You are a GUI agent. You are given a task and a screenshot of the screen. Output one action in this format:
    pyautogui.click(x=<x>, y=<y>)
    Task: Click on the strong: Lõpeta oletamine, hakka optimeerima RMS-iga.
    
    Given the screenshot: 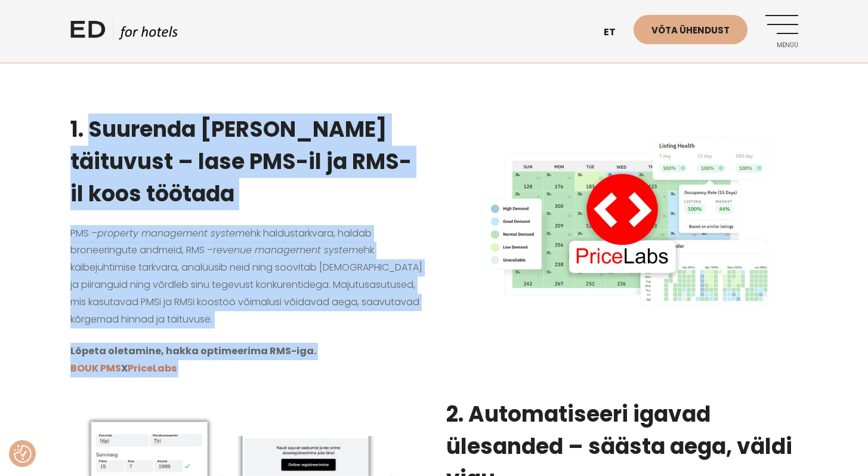 What is the action you would take?
    pyautogui.click(x=193, y=351)
    